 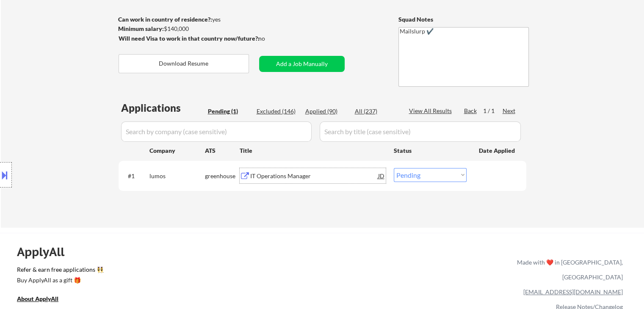 What do you see at coordinates (141, 28) in the screenshot?
I see `strong: Minimum salary:` at bounding box center [141, 28].